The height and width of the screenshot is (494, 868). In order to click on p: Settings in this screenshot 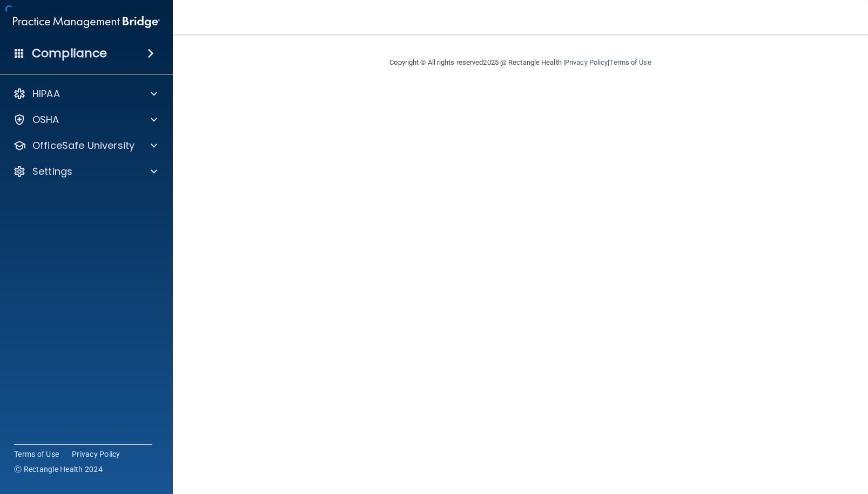, I will do `click(52, 172)`.